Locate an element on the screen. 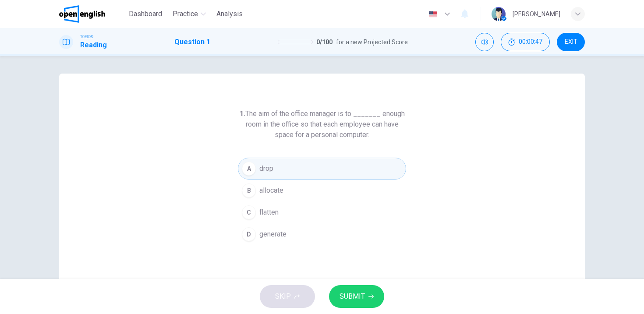 Image resolution: width=644 pixels, height=314 pixels. span: TOEIC® is located at coordinates (87, 37).